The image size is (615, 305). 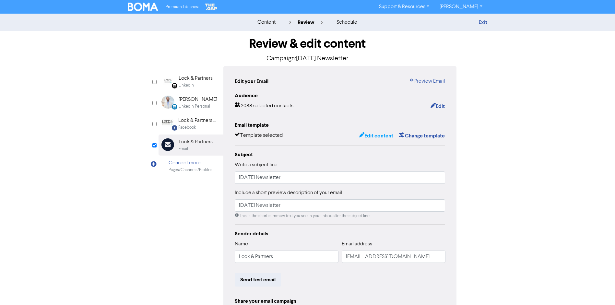 I want to click on div: 2088 selected contacts, so click(x=264, y=106).